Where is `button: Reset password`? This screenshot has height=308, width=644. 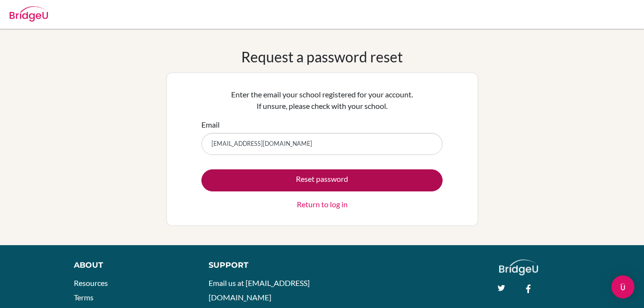 button: Reset password is located at coordinates (322, 180).